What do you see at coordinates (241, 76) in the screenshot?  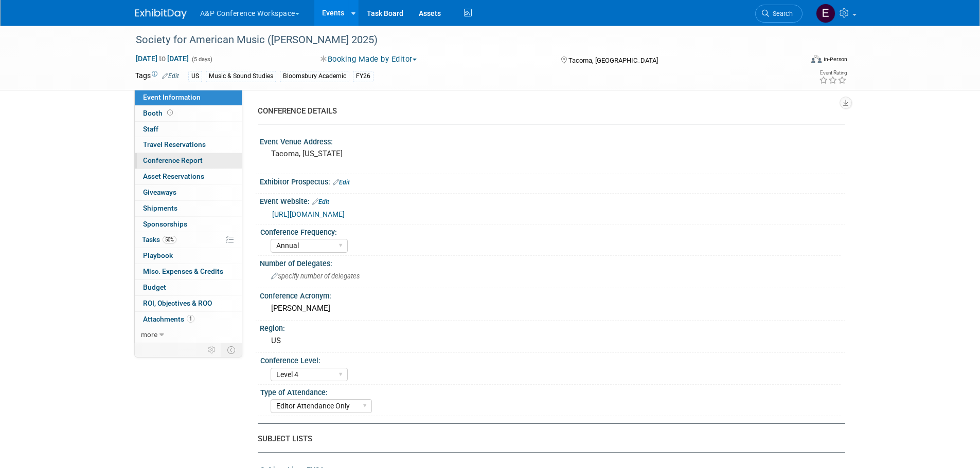 I see `div: Music & Sound Studies` at bounding box center [241, 76].